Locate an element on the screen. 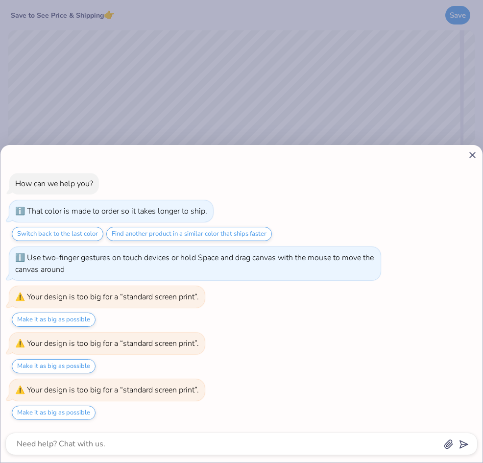 The image size is (483, 463). div: How can we help you? is located at coordinates (54, 184).